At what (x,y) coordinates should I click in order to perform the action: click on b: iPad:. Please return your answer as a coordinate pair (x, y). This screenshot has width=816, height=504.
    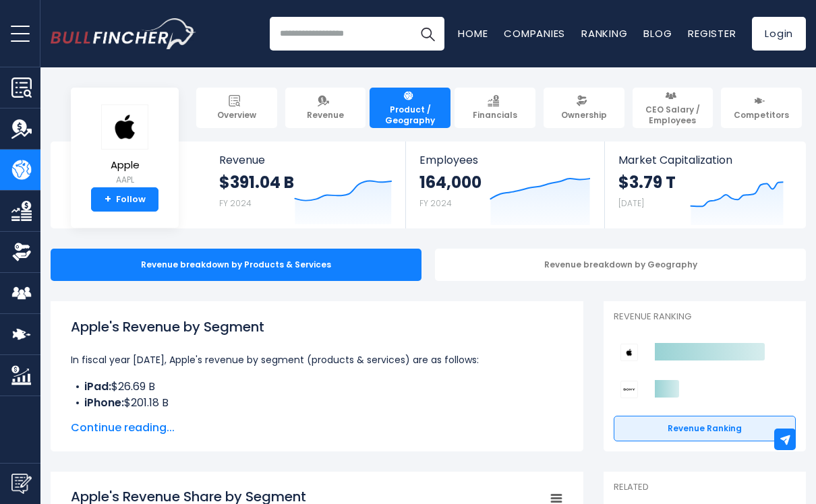
    Looking at the image, I should click on (98, 386).